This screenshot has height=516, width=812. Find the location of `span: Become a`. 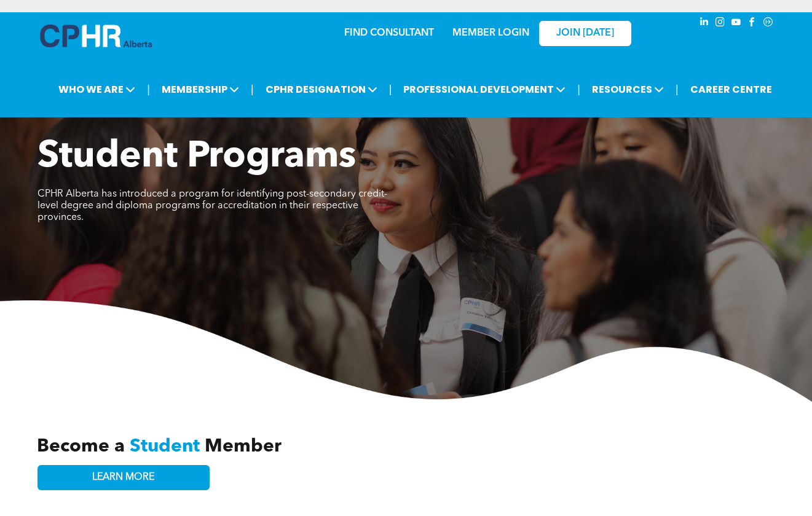

span: Become a is located at coordinates (81, 447).